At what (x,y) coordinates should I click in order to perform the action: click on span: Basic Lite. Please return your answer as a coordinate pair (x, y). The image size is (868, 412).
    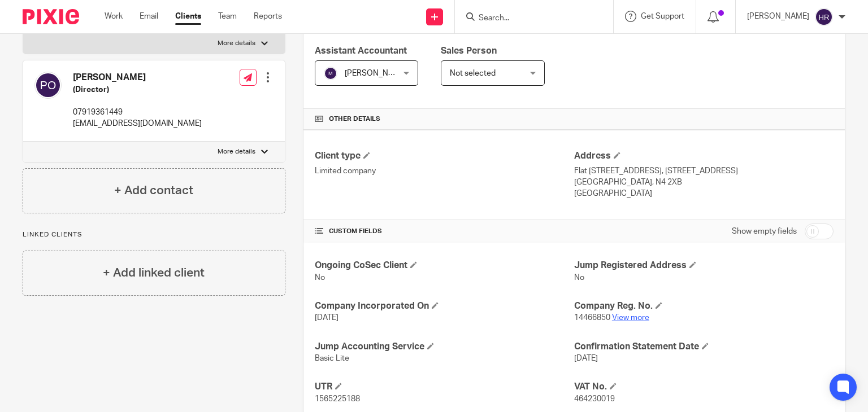
    Looking at the image, I should click on (332, 359).